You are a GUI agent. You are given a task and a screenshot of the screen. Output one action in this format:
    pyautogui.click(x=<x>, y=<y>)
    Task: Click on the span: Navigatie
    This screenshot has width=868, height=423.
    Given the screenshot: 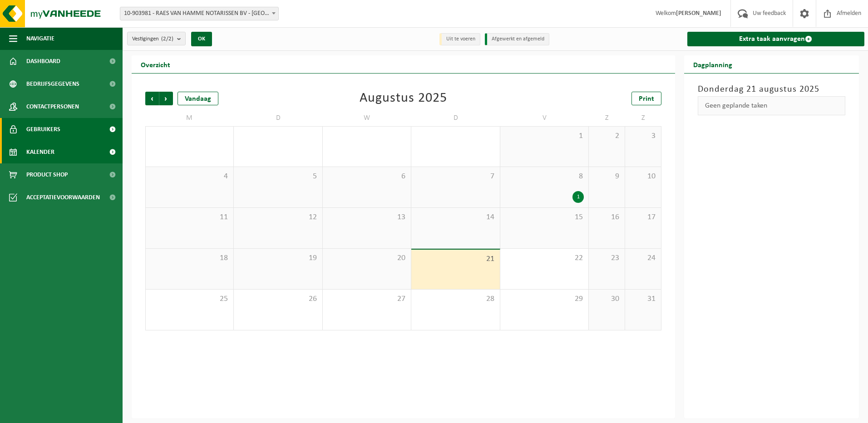 What is the action you would take?
    pyautogui.click(x=40, y=39)
    